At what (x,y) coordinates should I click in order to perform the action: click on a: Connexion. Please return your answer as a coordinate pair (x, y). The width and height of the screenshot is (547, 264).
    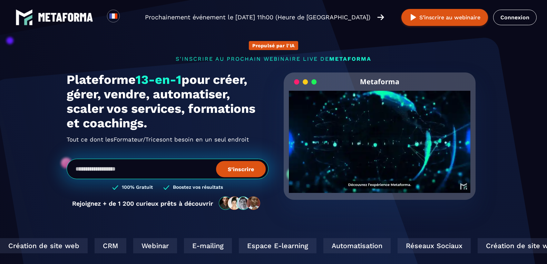
    Looking at the image, I should click on (515, 17).